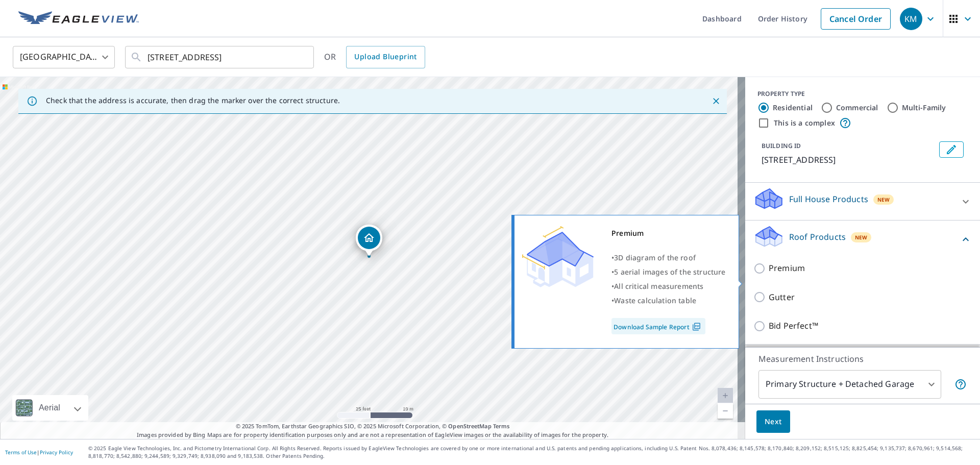 This screenshot has width=980, height=465. What do you see at coordinates (911, 19) in the screenshot?
I see `div: KM` at bounding box center [911, 19].